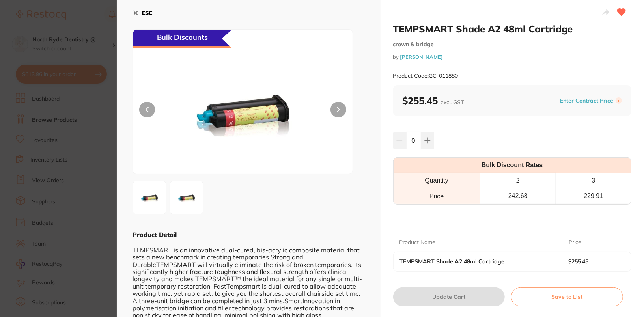  I want to click on small: by, so click(512, 57).